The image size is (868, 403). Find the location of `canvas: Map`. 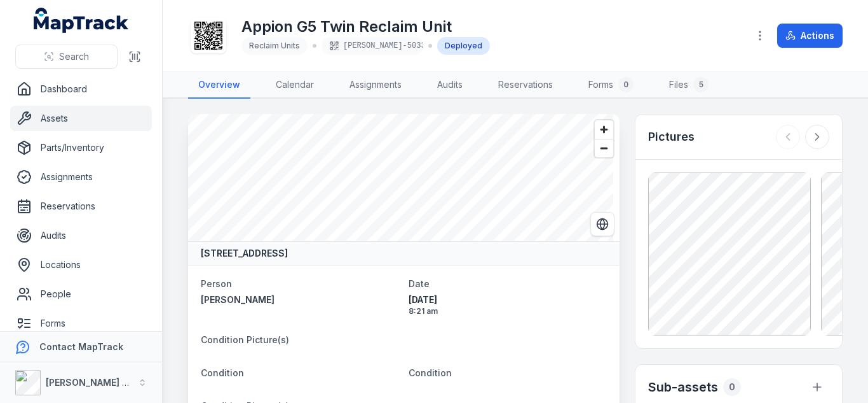

canvas: Map is located at coordinates (400, 178).